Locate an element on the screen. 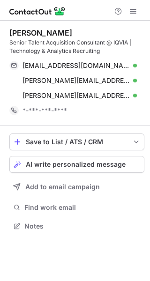  span: Add to email campaign is located at coordinates (62, 187).